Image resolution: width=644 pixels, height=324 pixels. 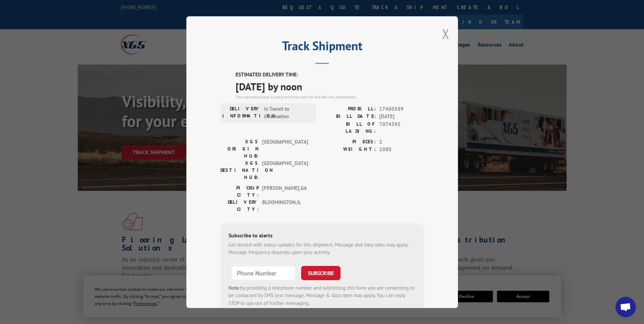 I want to click on input: Phone Number, so click(x=263, y=273).